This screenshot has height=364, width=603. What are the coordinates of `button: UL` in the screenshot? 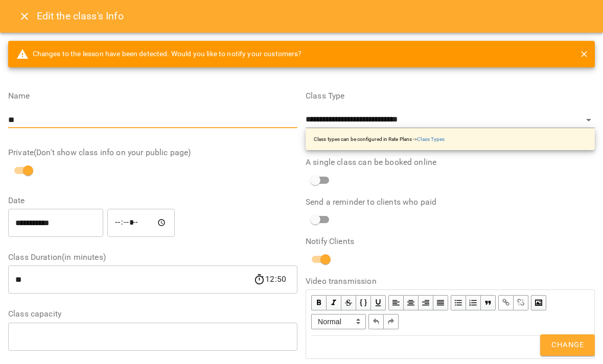 It's located at (458, 303).